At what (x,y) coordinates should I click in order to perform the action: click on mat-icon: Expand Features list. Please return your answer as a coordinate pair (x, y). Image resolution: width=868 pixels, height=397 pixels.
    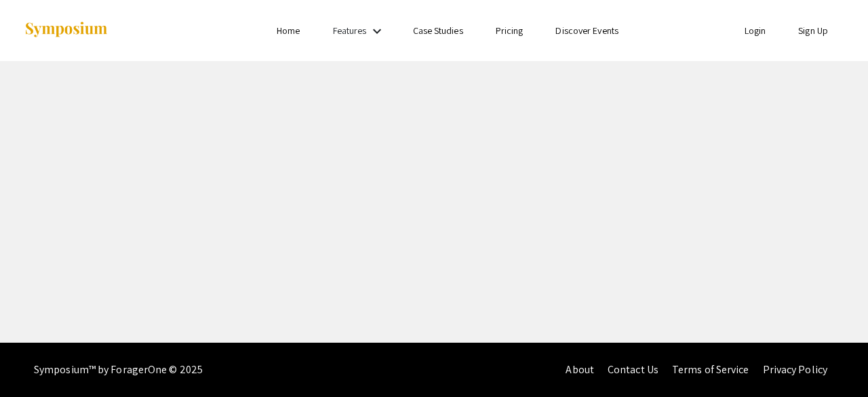
    Looking at the image, I should click on (377, 31).